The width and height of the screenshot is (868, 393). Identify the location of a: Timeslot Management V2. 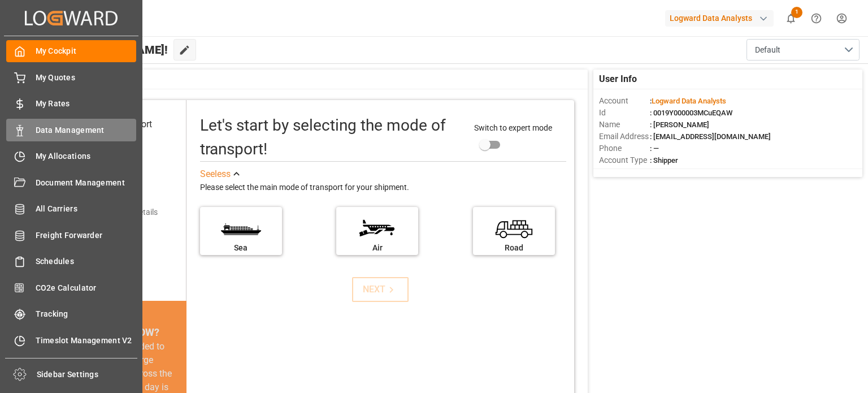
(71, 340).